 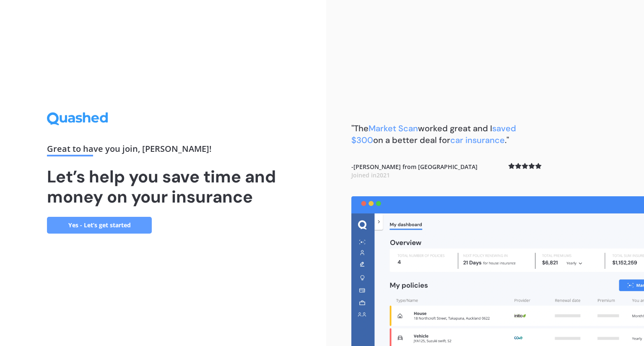 I want to click on span: Market Scan, so click(x=393, y=128).